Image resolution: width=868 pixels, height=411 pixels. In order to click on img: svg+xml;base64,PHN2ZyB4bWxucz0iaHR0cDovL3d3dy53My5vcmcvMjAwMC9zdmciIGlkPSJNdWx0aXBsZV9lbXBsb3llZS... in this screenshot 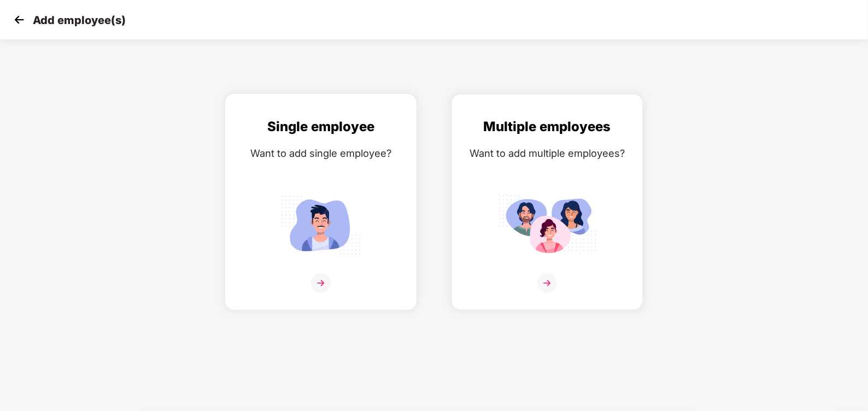, I will do `click(547, 225)`.